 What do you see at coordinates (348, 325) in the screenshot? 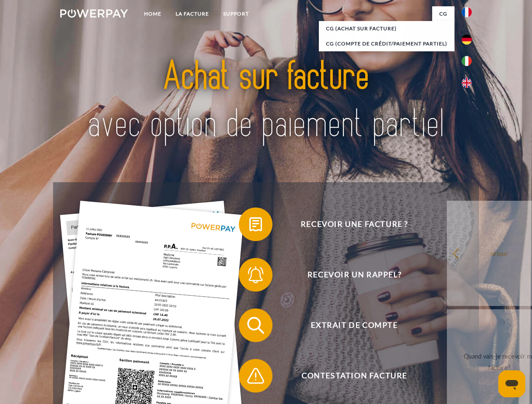
I see `a: Extrait de compte` at bounding box center [348, 325].